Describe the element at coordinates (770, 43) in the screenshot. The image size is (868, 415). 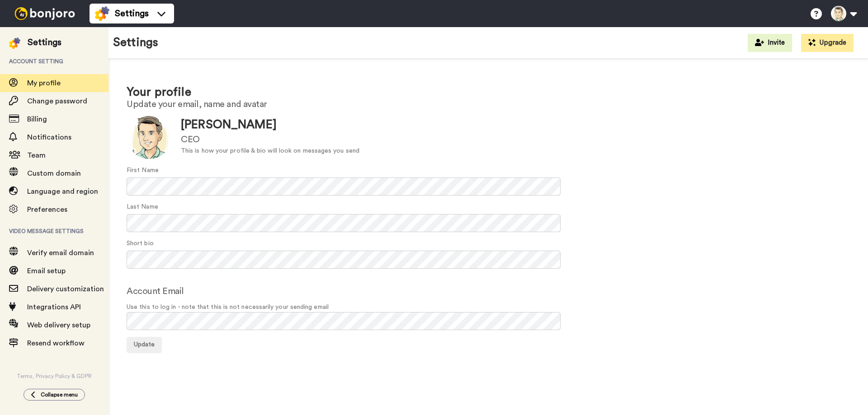
I see `button: Invite` at that location.